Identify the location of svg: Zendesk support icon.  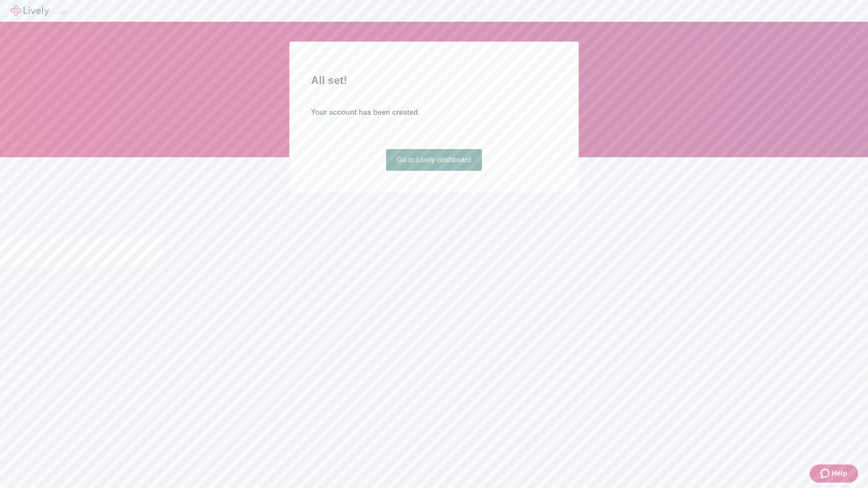
(826, 474).